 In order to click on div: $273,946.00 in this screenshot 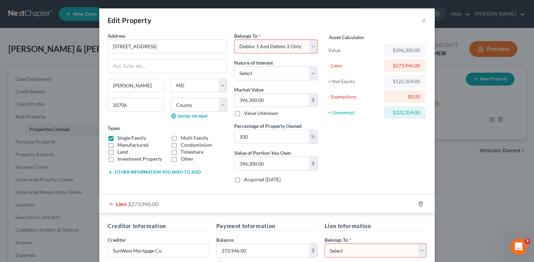, I will do `click(404, 66)`.